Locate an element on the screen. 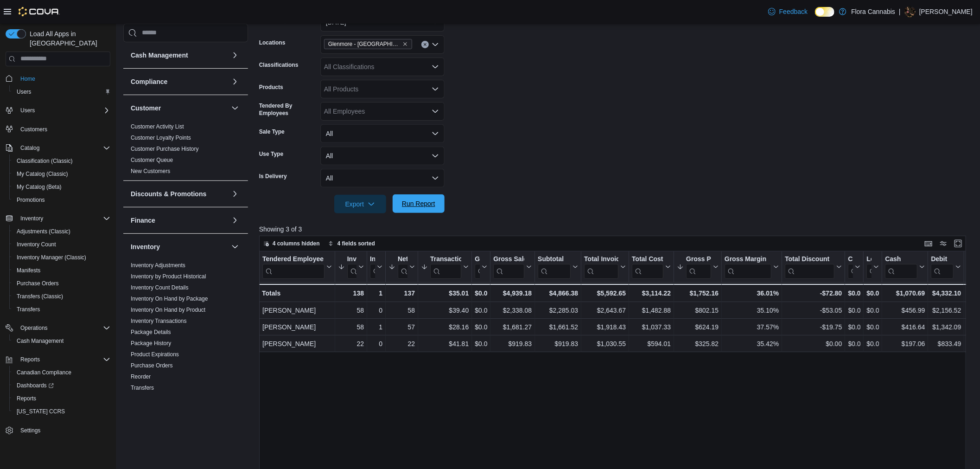  a: Dashboards is located at coordinates (62, 385).